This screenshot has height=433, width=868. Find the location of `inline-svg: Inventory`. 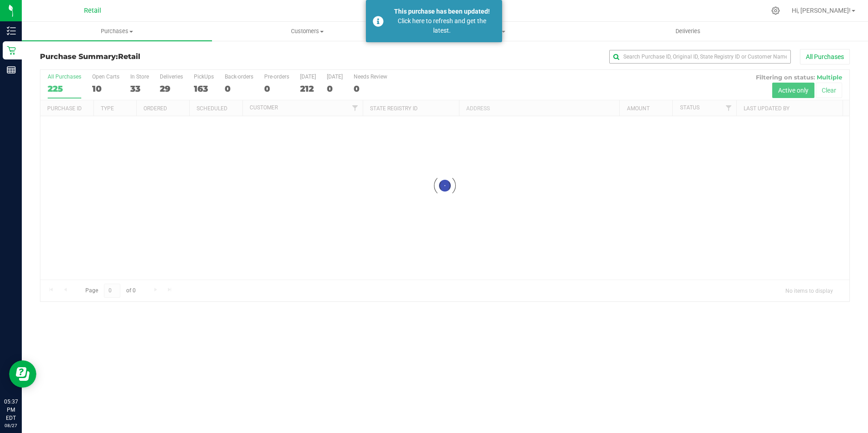

inline-svg: Inventory is located at coordinates (11, 31).